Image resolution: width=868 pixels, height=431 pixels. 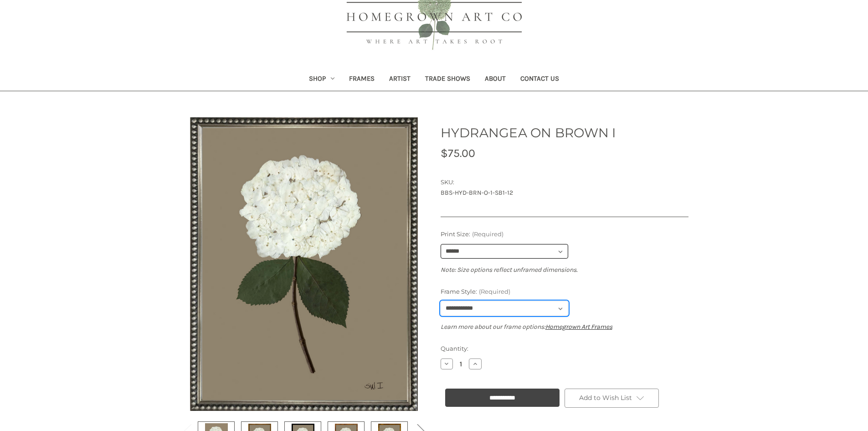 I want to click on a: Homegrown Art Frames, so click(x=579, y=327).